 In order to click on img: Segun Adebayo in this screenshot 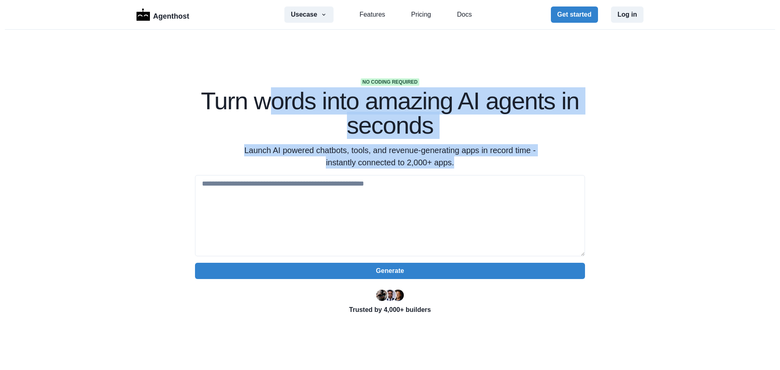, I will do `click(390, 295)`.